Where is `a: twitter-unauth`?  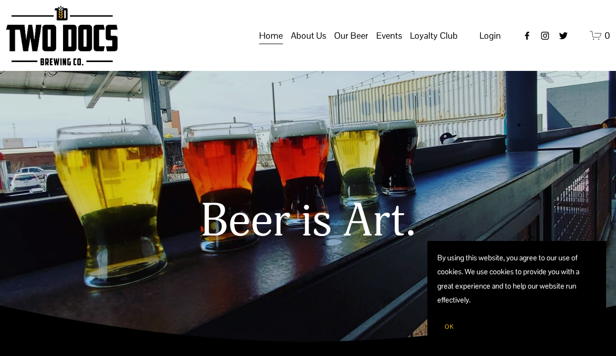 a: twitter-unauth is located at coordinates (563, 36).